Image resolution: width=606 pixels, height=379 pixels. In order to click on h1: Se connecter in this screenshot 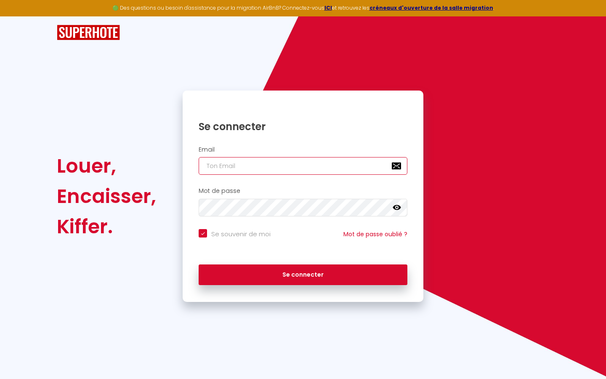, I will do `click(303, 126)`.